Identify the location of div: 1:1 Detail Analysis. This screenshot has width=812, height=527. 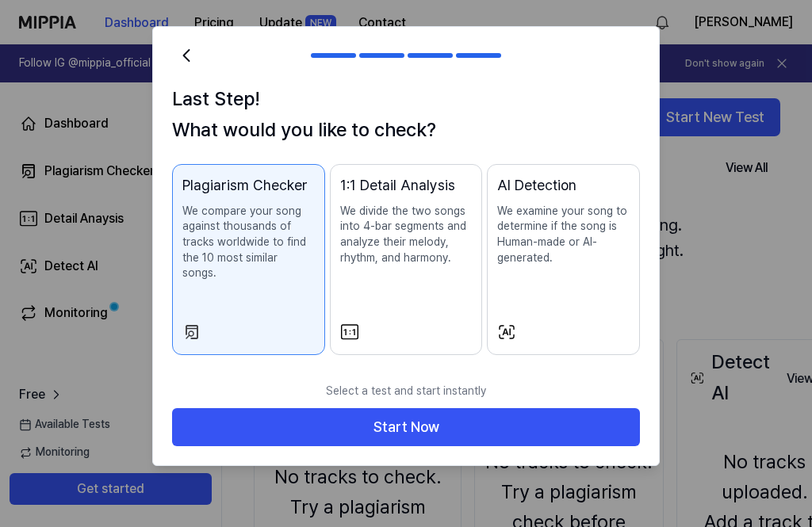
(406, 186).